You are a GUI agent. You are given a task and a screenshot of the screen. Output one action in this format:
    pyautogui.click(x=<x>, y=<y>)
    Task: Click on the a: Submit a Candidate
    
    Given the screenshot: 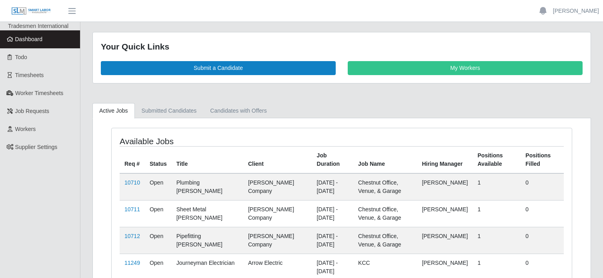 What is the action you would take?
    pyautogui.click(x=218, y=68)
    